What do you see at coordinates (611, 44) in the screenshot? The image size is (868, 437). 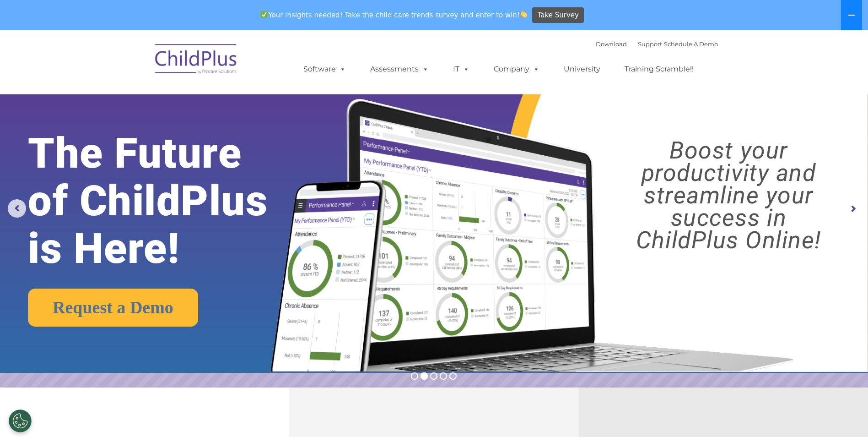 I see `a: Download` at bounding box center [611, 44].